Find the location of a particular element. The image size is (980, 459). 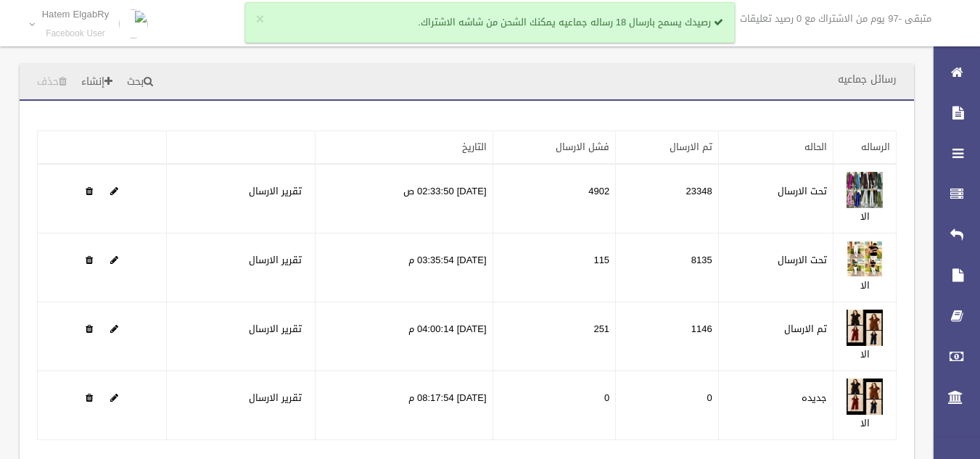

header: رسائل جماعيه is located at coordinates (867, 79).